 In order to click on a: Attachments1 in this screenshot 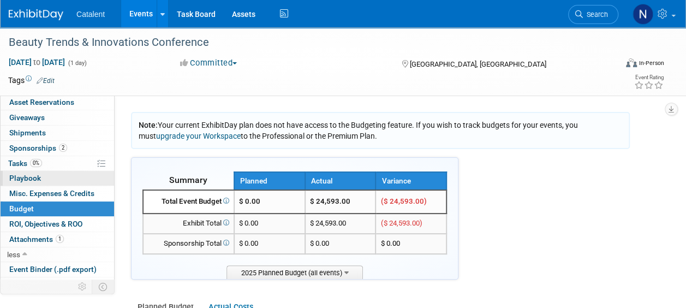, I will do `click(57, 239)`.